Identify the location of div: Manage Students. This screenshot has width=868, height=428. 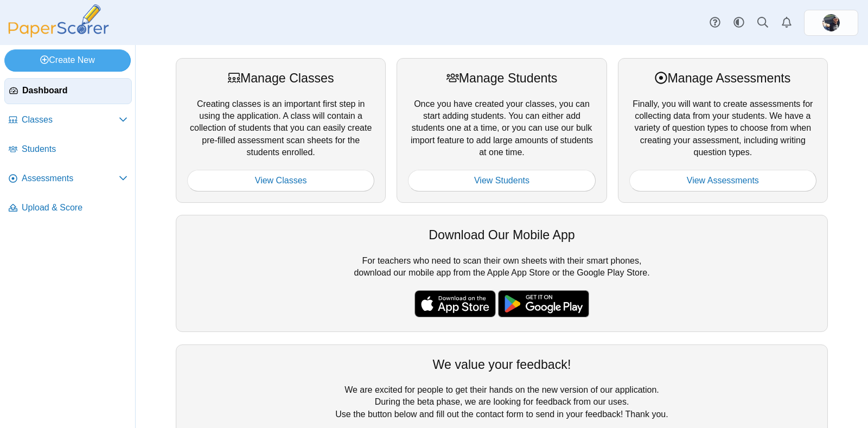
(501, 78).